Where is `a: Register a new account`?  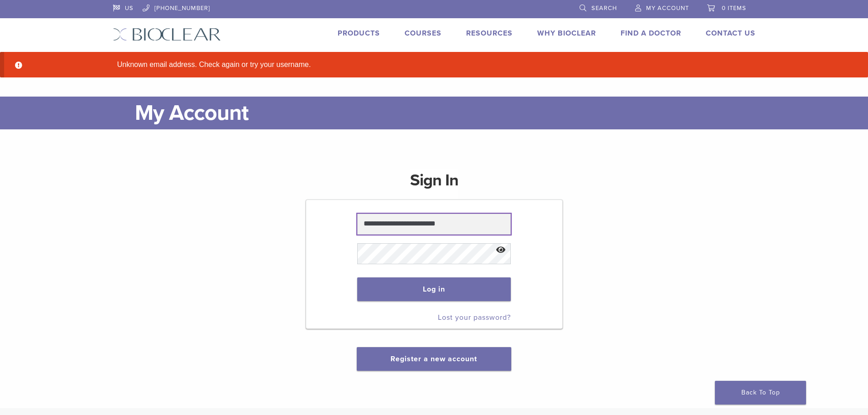 a: Register a new account is located at coordinates (434, 359).